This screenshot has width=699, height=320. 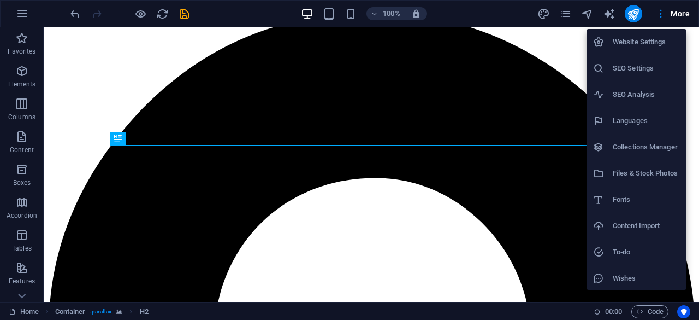 I want to click on h6: To-do, so click(x=646, y=252).